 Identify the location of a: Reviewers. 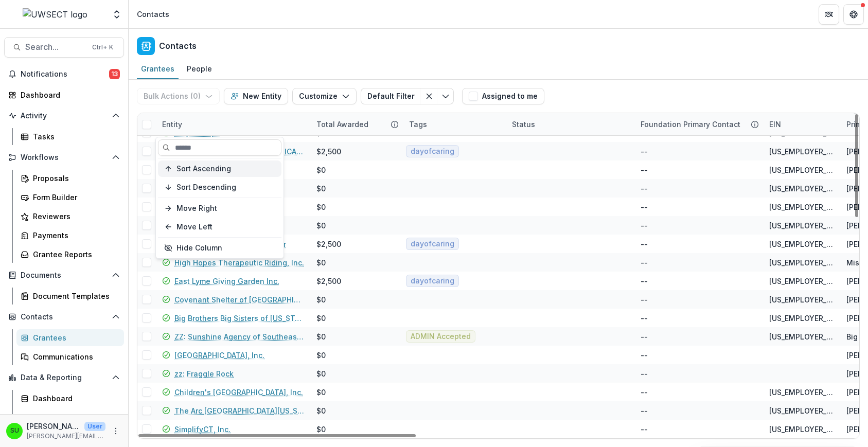
(70, 216).